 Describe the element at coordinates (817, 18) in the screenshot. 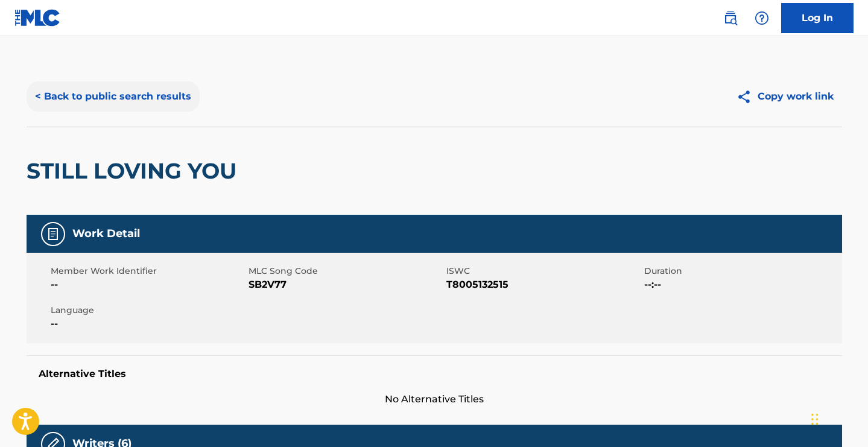

I see `a: Log In` at that location.